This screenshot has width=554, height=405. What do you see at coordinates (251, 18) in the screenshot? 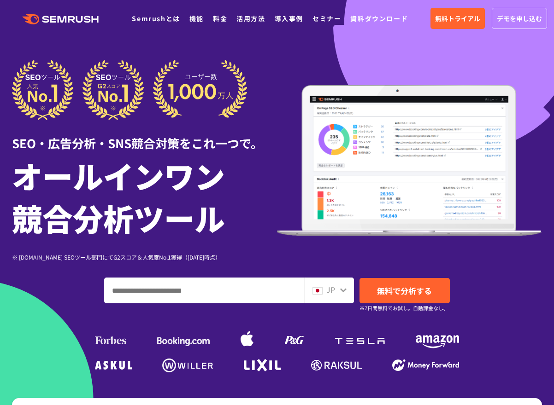
I see `a: 活用方法` at bounding box center [251, 18].